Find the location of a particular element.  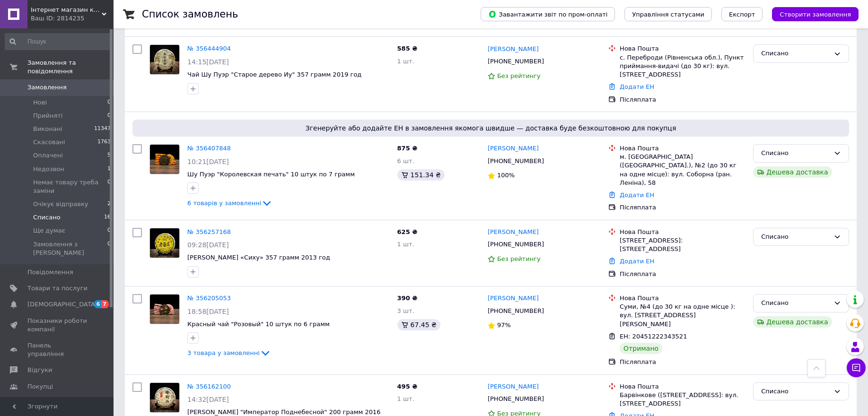

span: Шу Пуэр "Королевская печать" 10 штук по 7 грамм is located at coordinates (271, 174).